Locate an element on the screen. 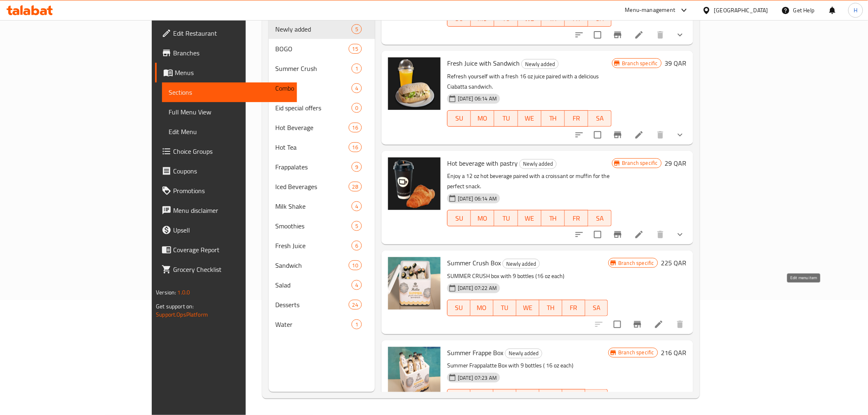 Image resolution: width=868 pixels, height=415 pixels. span: Branches is located at coordinates (232, 53).